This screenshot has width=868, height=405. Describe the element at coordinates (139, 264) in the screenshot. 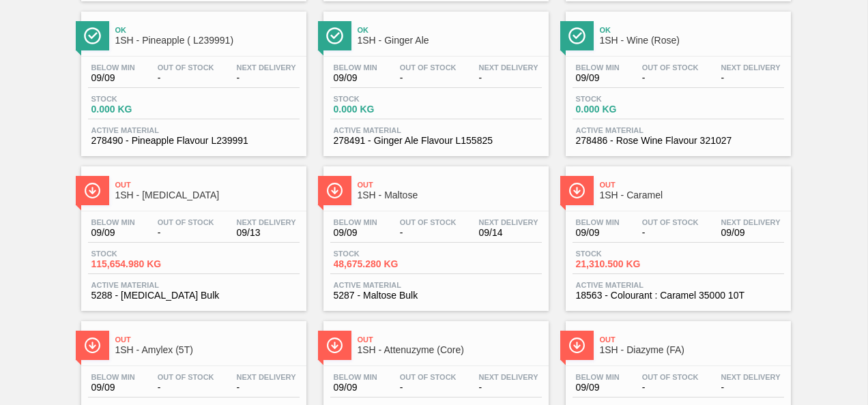

I see `span: 115,654.980 KG` at that location.